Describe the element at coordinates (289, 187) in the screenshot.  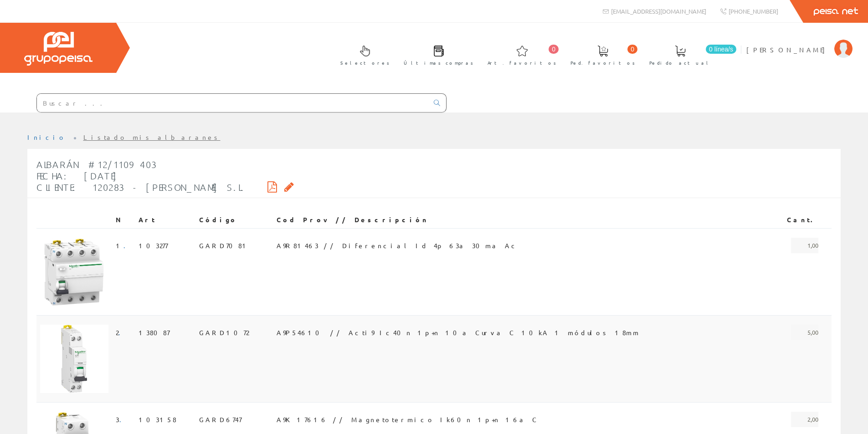
I see `i: Solicitar por email copia firmada` at that location.